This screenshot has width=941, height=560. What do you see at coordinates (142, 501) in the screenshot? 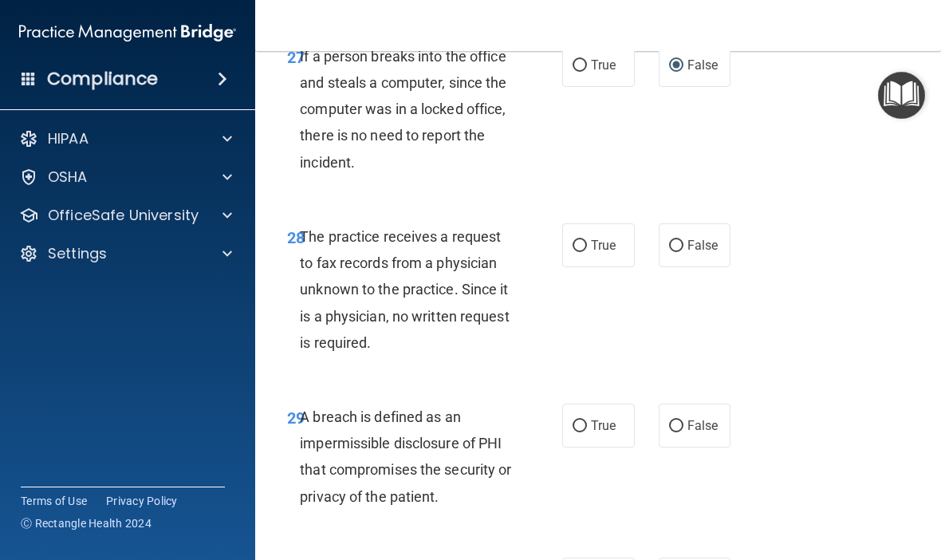
I see `a: Privacy Policy` at bounding box center [142, 501].